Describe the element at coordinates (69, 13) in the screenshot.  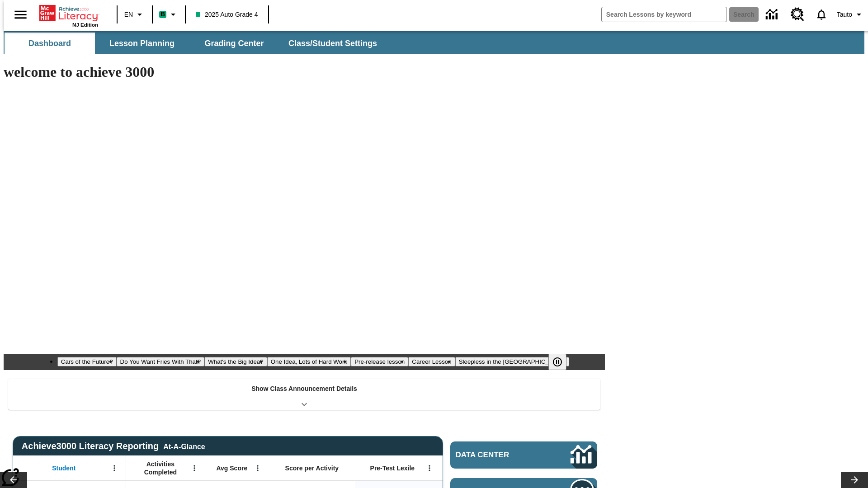
I see `a: Home` at that location.